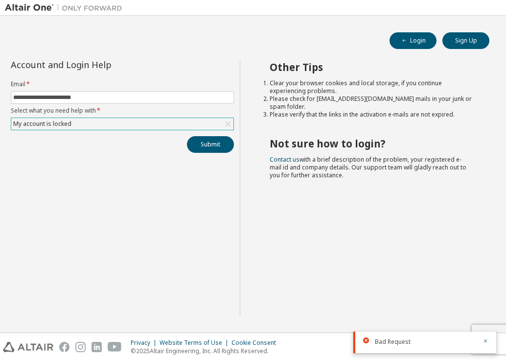 The image size is (506, 361). I want to click on div: Privacy, so click(145, 343).